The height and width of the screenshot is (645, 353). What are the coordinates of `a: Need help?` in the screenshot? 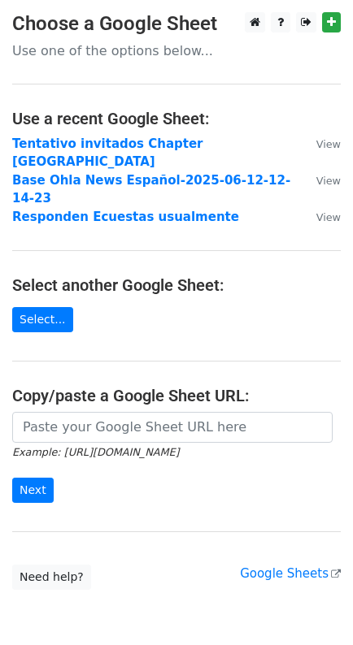 It's located at (51, 577).